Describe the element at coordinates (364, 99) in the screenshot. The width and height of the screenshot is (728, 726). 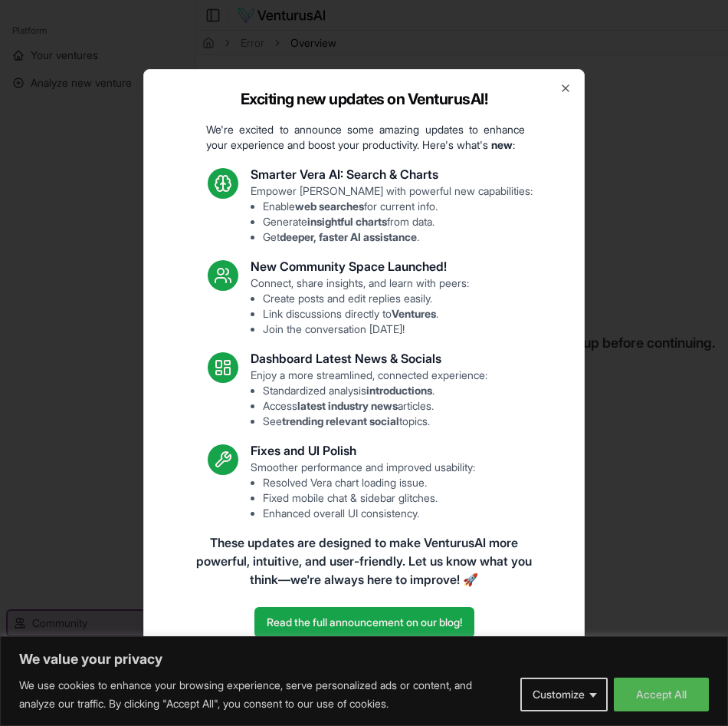
I see `h2: Exciting new updates on VenturusAI!` at that location.